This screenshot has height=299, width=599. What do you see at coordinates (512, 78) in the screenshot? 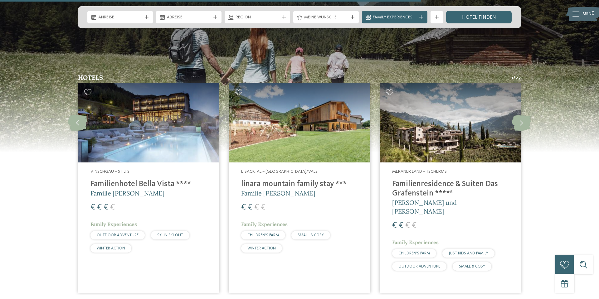
I see `span: 1` at bounding box center [512, 78].